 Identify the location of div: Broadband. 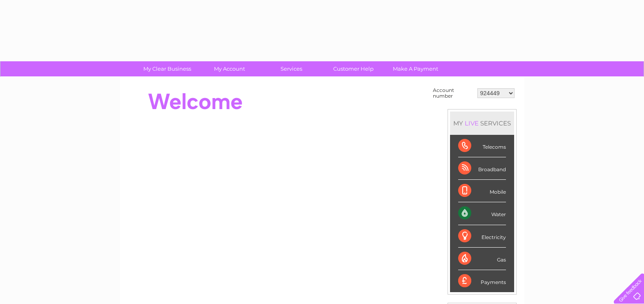
(482, 168).